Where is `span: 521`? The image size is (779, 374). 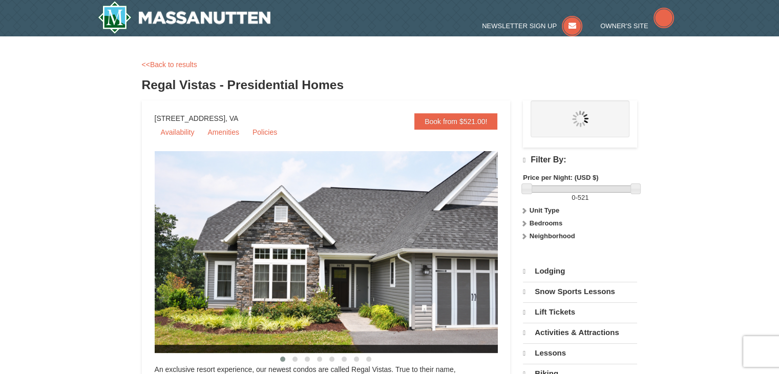 span: 521 is located at coordinates (584, 197).